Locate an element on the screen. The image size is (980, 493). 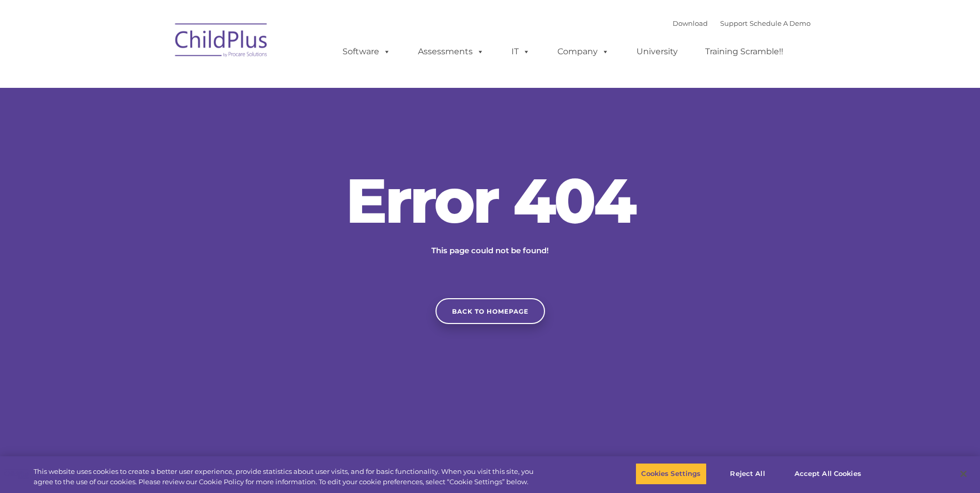
a: Schedule A Demo is located at coordinates (780, 23).